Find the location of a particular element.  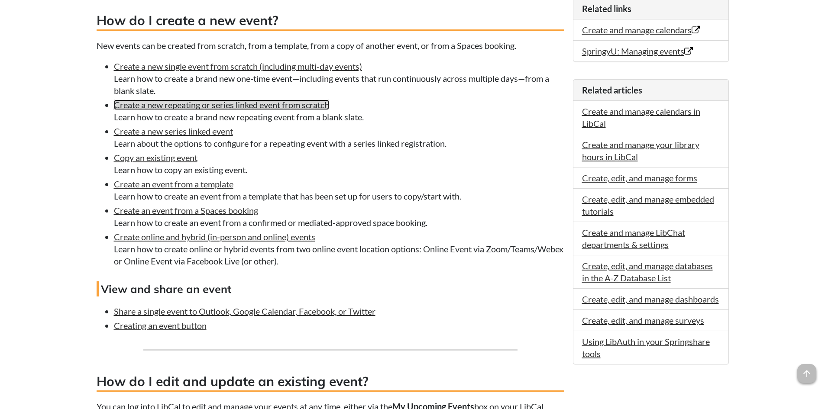

a: arrow_upward is located at coordinates (807, 370).